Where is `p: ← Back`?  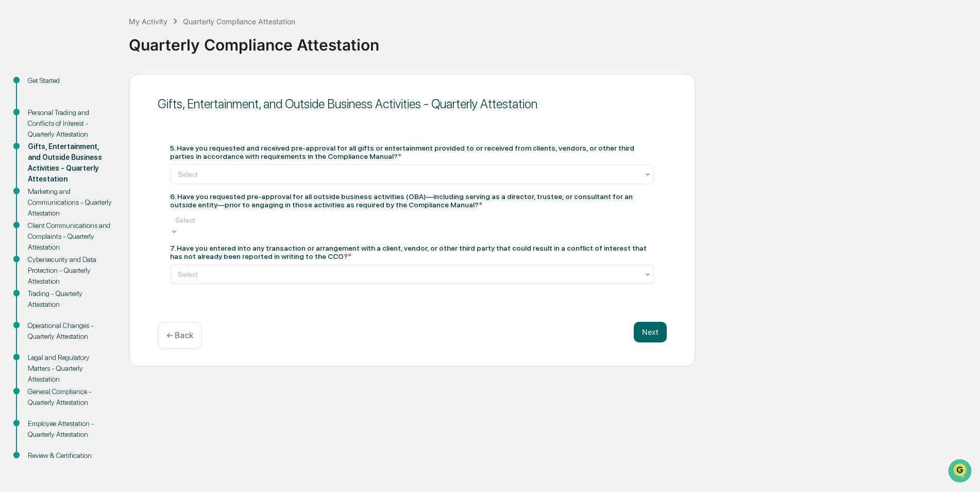
p: ← Back is located at coordinates (180, 335).